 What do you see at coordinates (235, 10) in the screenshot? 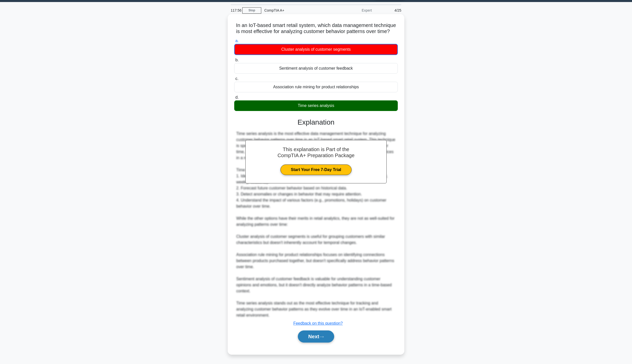
I see `div: 117:56` at bounding box center [235, 10].